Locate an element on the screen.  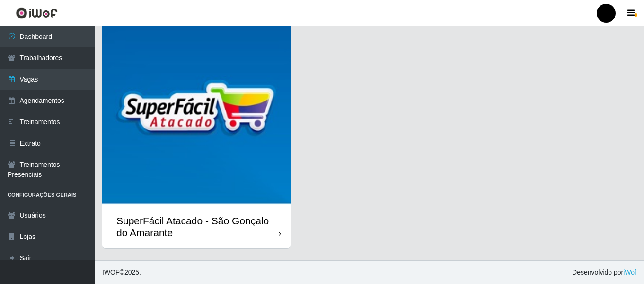
span: © 2025 . is located at coordinates (122, 272).